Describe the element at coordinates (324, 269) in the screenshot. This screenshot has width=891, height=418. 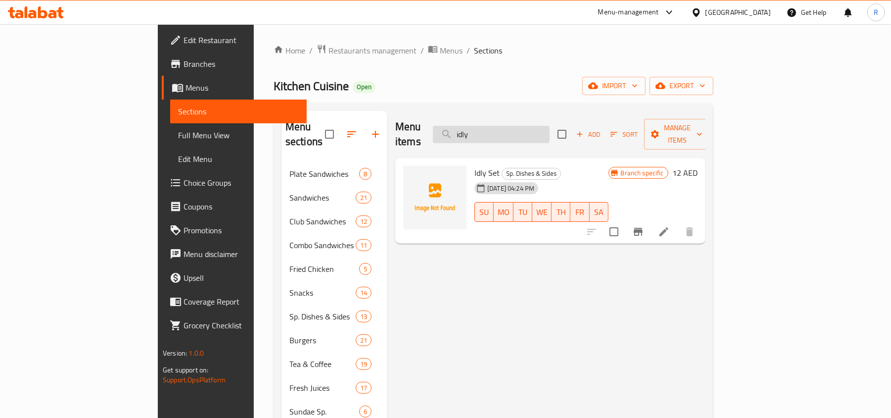
I see `span: Fried Chicken` at that location.